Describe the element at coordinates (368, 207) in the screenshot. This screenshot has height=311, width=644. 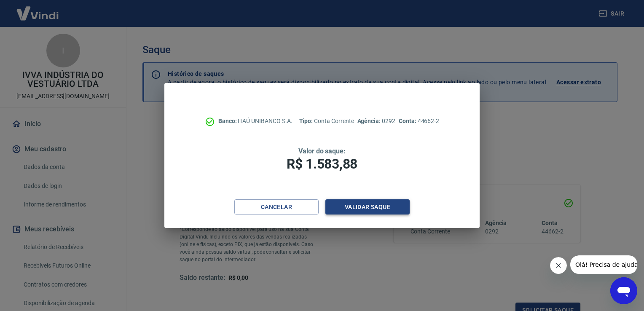
I see `button: Validar saque` at that location.